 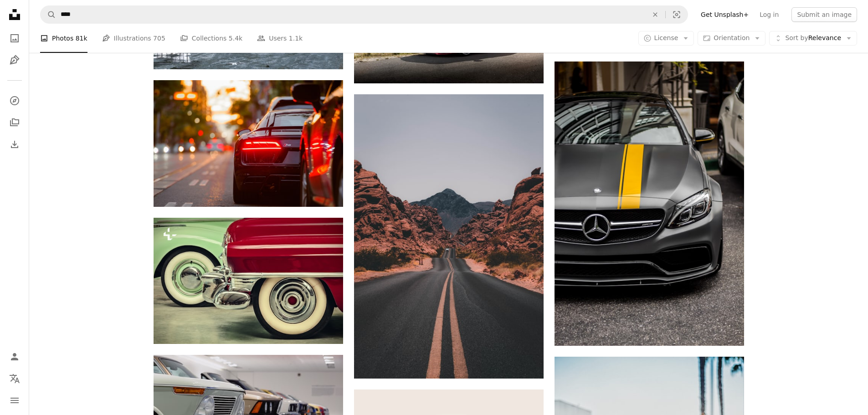 What do you see at coordinates (15, 38) in the screenshot?
I see `a: Photos` at bounding box center [15, 38].